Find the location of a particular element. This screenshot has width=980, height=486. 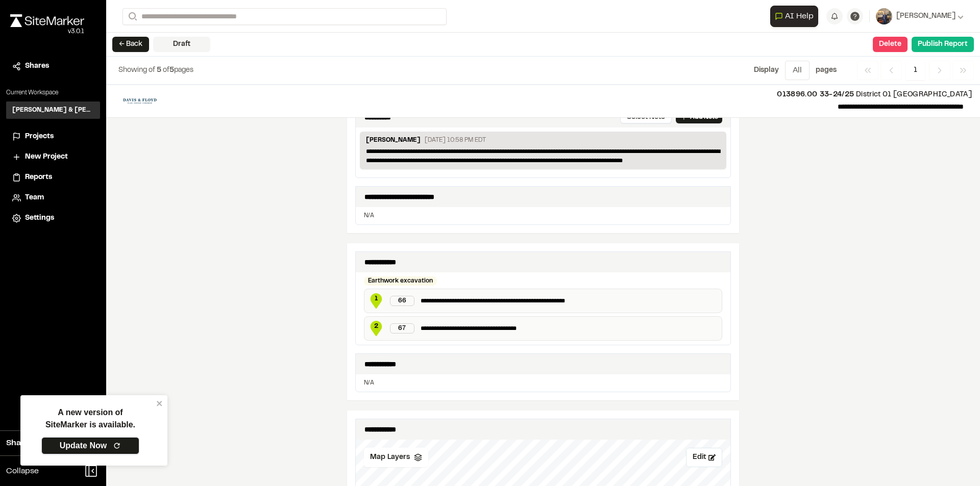

p: page s is located at coordinates (826, 71).